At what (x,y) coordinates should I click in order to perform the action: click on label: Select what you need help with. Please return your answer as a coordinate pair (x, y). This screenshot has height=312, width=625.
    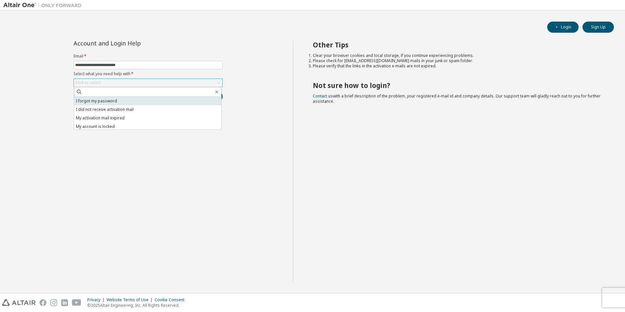
    Looking at the image, I should click on (148, 74).